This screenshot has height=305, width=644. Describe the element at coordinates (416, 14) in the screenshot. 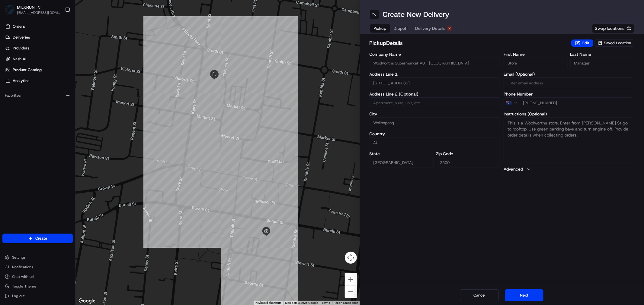

I see `h1: Create New Delivery` at that location.